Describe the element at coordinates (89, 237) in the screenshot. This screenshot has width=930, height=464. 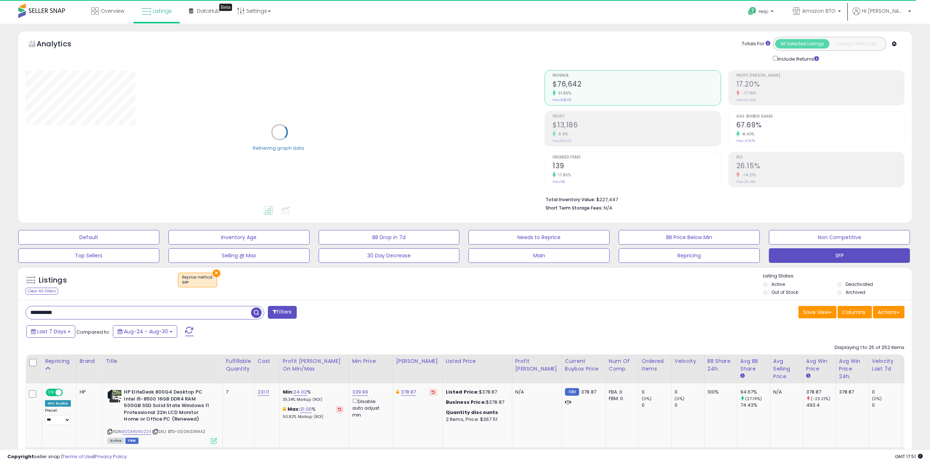
I see `button: Default` at that location.